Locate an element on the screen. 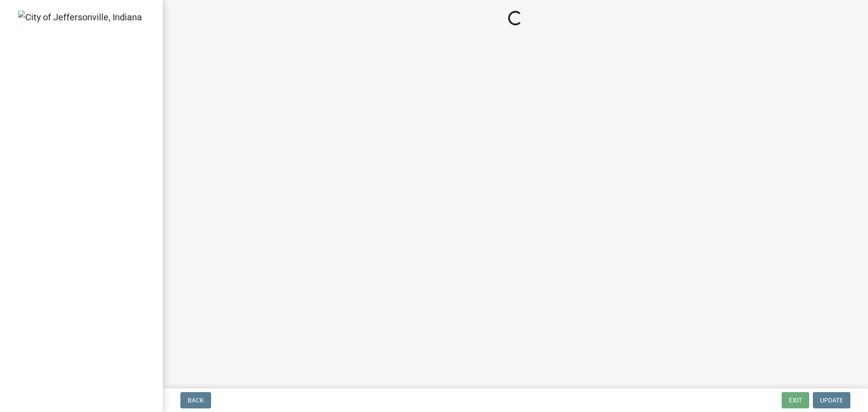 This screenshot has width=868, height=412. span: Back is located at coordinates (196, 400).